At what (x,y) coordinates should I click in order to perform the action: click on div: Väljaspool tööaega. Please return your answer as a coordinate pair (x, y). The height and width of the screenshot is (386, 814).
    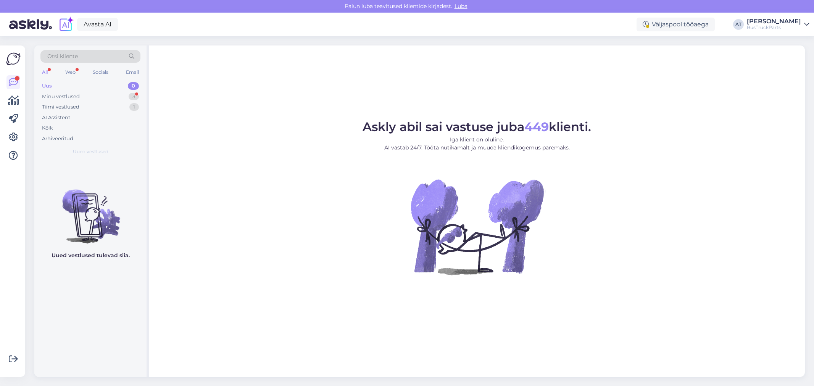
    Looking at the image, I should click on (676, 24).